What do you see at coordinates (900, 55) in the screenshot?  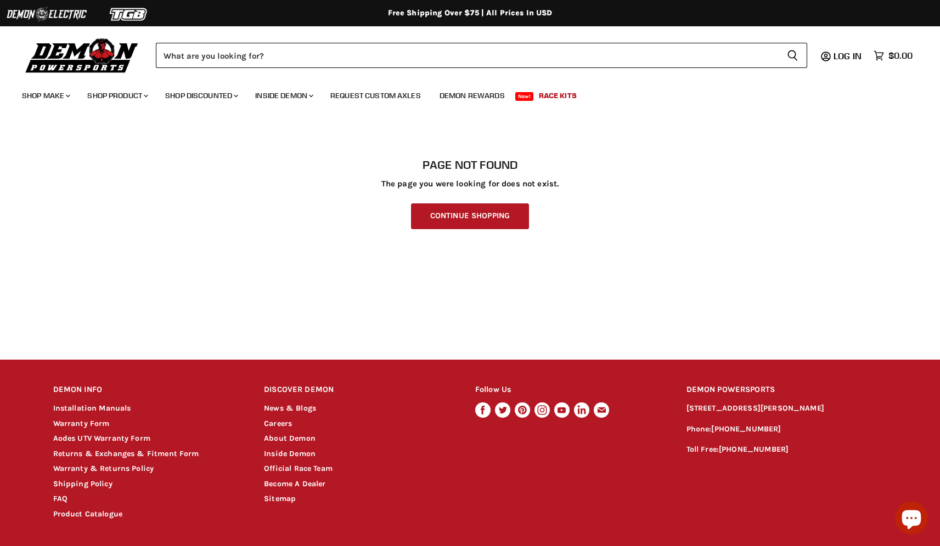 I see `span: $0.00` at bounding box center [900, 55].